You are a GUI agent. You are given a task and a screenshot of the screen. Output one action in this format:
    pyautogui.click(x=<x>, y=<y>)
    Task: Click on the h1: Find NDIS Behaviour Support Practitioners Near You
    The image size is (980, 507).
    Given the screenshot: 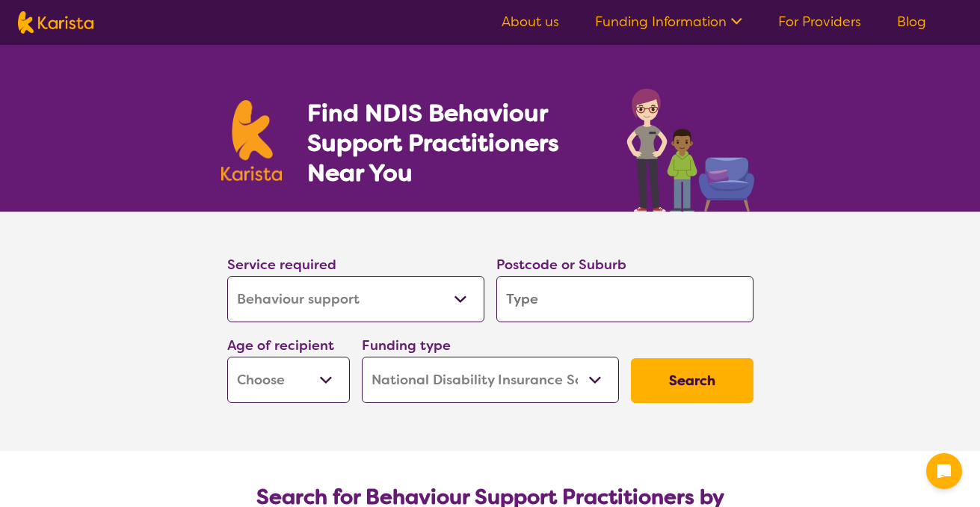 What is the action you would take?
    pyautogui.click(x=451, y=142)
    